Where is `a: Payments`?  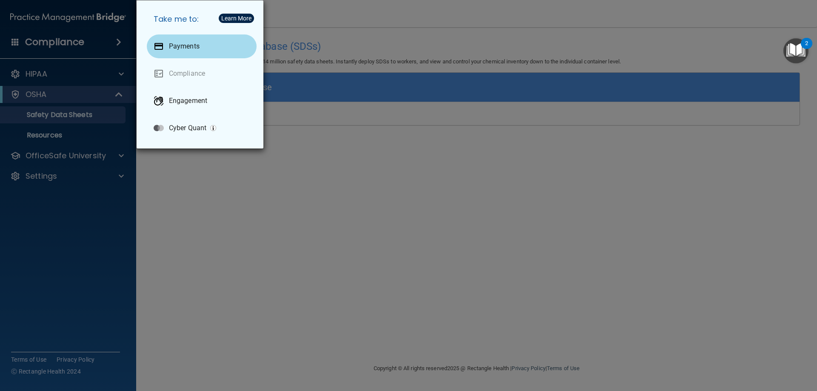
a: Payments is located at coordinates (202, 46).